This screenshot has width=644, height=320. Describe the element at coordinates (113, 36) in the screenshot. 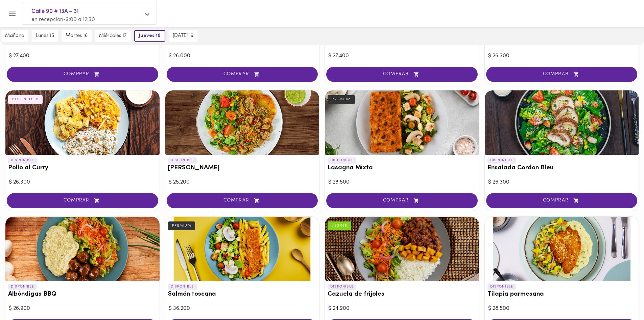

I see `span: miércoles 17` at that location.